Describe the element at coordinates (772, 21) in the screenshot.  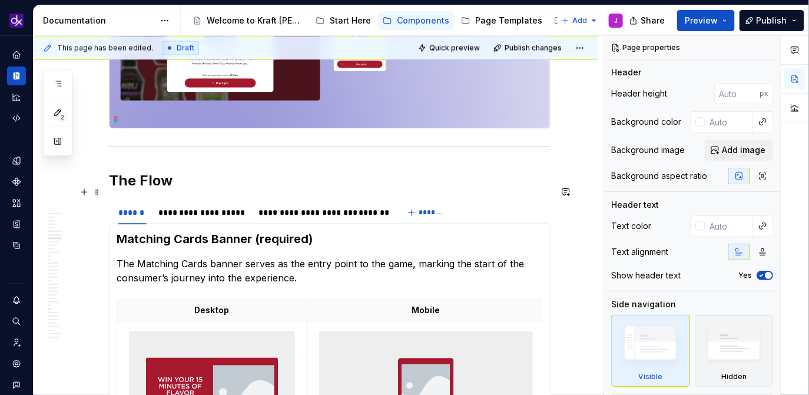
I see `button: Publish` at that location.